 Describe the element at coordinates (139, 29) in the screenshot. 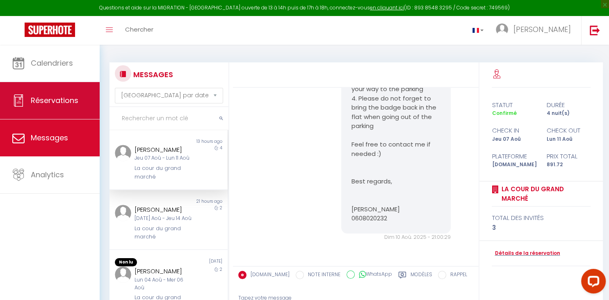

I see `span: Chercher` at that location.